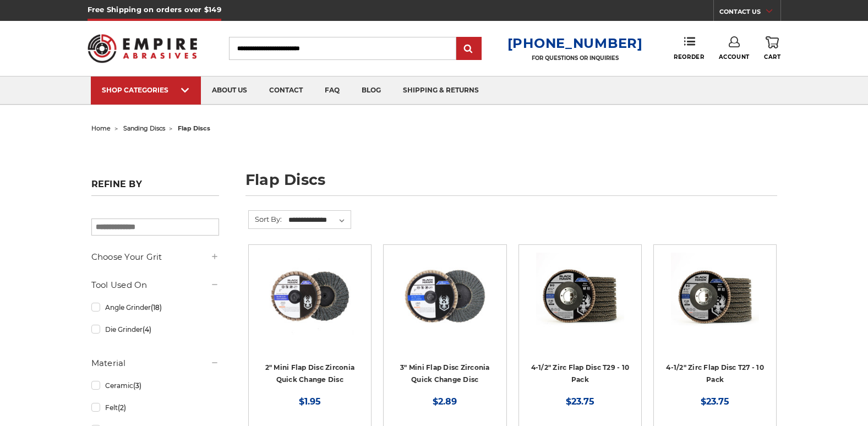 The height and width of the screenshot is (426, 868). What do you see at coordinates (580, 306) in the screenshot?
I see `a: 4.5" Black Hawk Zirconia Flap Disc 10 Pack` at bounding box center [580, 306].